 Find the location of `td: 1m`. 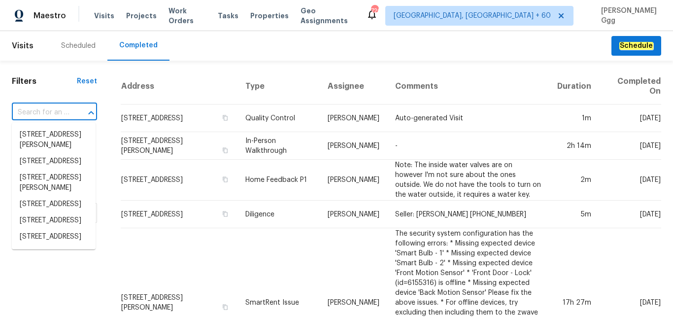

td: 1m is located at coordinates (574, 118).